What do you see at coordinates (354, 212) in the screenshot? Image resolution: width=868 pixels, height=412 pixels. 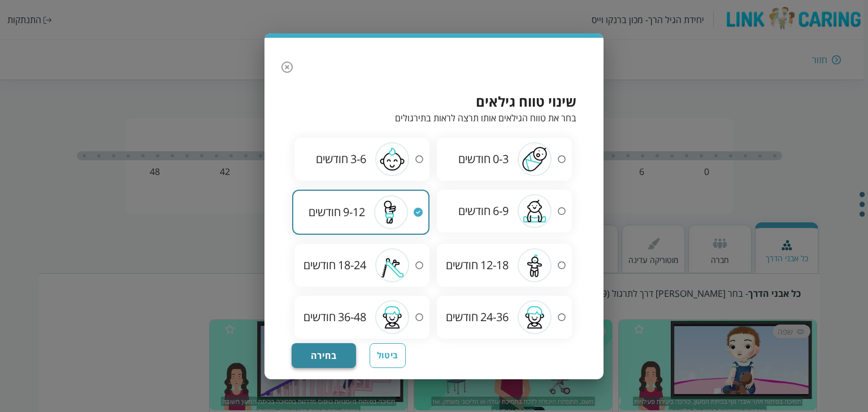 I see `span: 9-12` at bounding box center [354, 212].